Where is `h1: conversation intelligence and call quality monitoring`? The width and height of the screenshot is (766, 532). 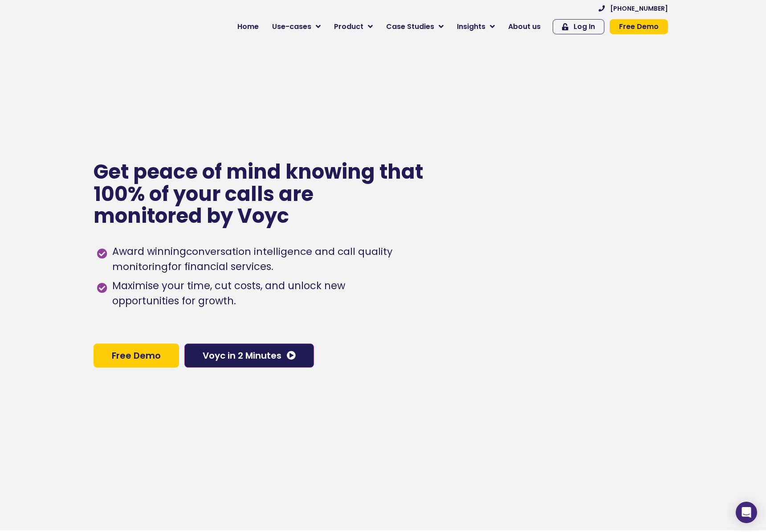 h1: conversation intelligence and call quality monitoring is located at coordinates (252, 259).